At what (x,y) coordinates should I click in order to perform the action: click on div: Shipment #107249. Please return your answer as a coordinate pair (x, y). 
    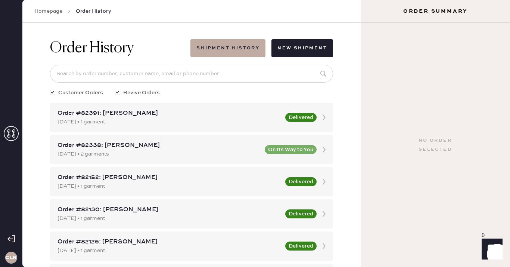
    Looking at the image, I should click on (254, 227).